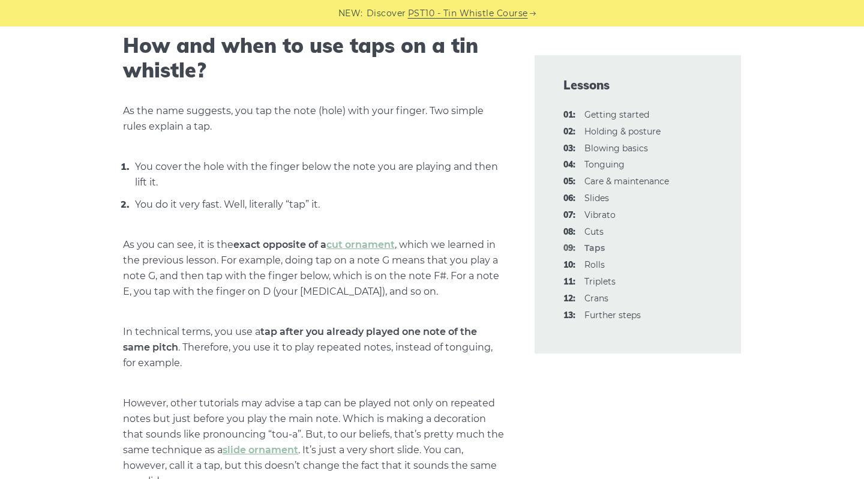 Image resolution: width=864 pixels, height=479 pixels. What do you see at coordinates (638, 85) in the screenshot?
I see `span: Lessons` at bounding box center [638, 85].